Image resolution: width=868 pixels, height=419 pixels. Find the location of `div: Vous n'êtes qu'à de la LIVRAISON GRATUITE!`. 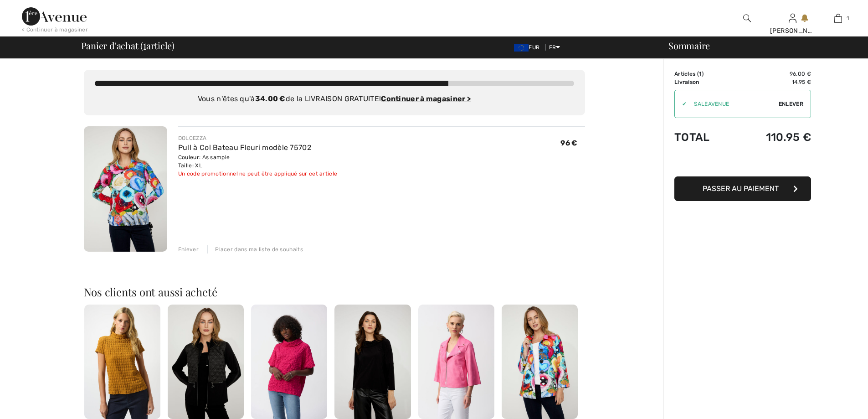

div: Vous n'êtes qu'à de la LIVRAISON GRATUITE! is located at coordinates (334, 99).